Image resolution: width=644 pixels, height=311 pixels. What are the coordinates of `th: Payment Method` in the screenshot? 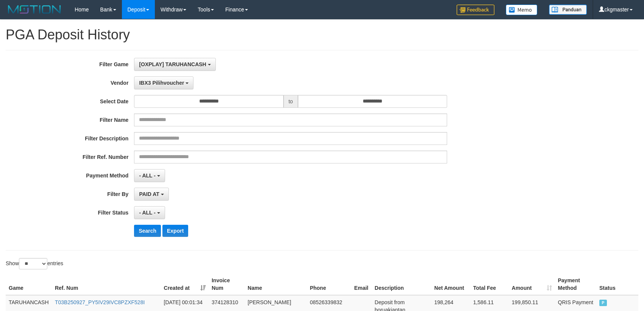 It's located at (576, 284).